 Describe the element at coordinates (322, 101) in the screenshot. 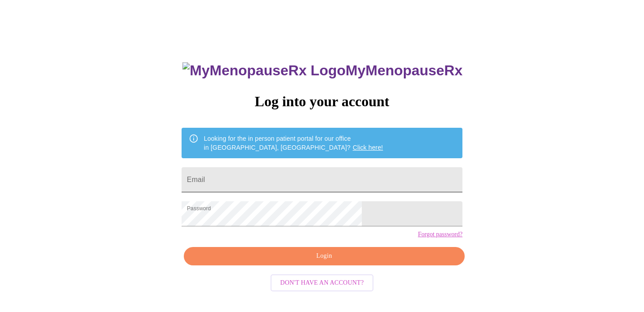

I see `h3: Log into your account` at that location.